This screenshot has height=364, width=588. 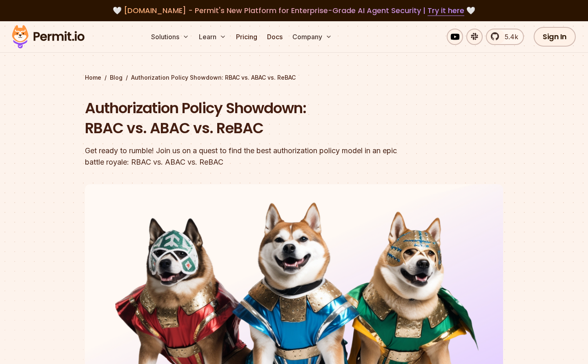 What do you see at coordinates (247, 37) in the screenshot?
I see `a: Pricing` at bounding box center [247, 37].